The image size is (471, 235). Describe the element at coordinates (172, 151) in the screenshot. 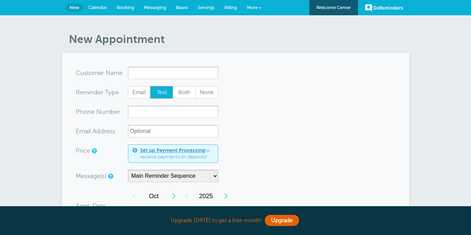

I see `a: Set up Payment Processing` at that location.